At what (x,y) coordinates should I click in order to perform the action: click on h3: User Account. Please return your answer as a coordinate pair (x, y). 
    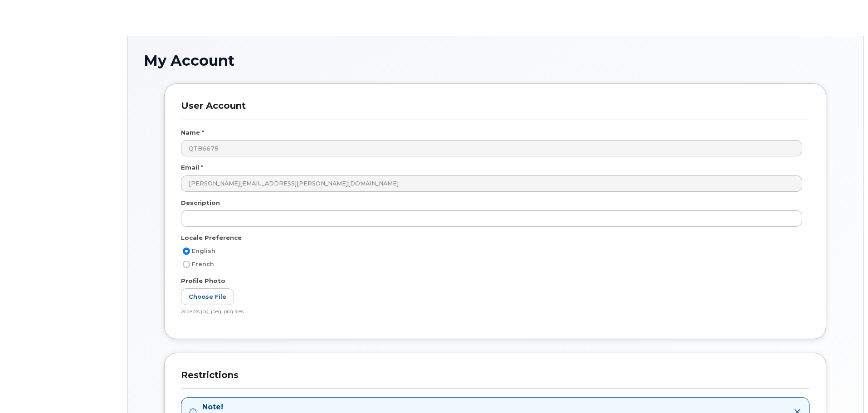
    Looking at the image, I should click on (495, 110).